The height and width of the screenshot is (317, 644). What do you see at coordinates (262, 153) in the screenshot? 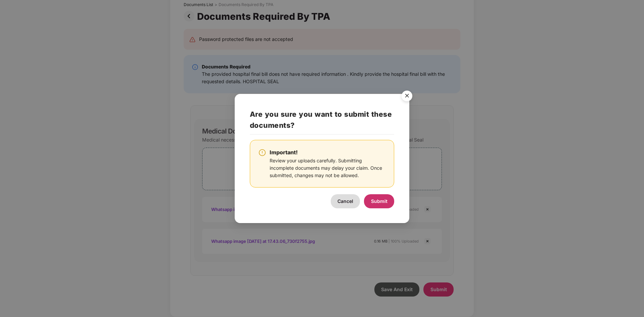
I see `img: svg+xml;base64,PHN2ZyBpZD0iV2FybmluZ18tXzI0eDI0IiBkYXRhLW5hbWU9Ildhcm5pbmcgLSAyNHgyNCIgeG1sbnM9Im...` at bounding box center [262, 153].